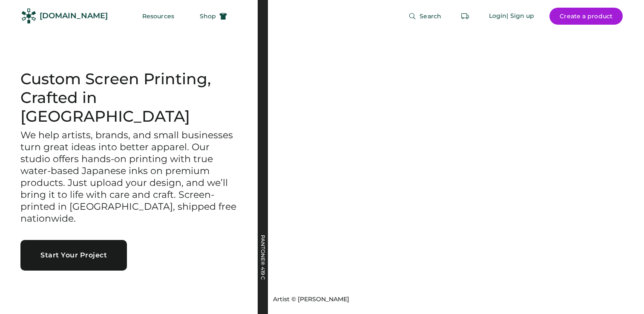 The height and width of the screenshot is (314, 644). I want to click on img: Rendered Logo - Screens, so click(28, 16).